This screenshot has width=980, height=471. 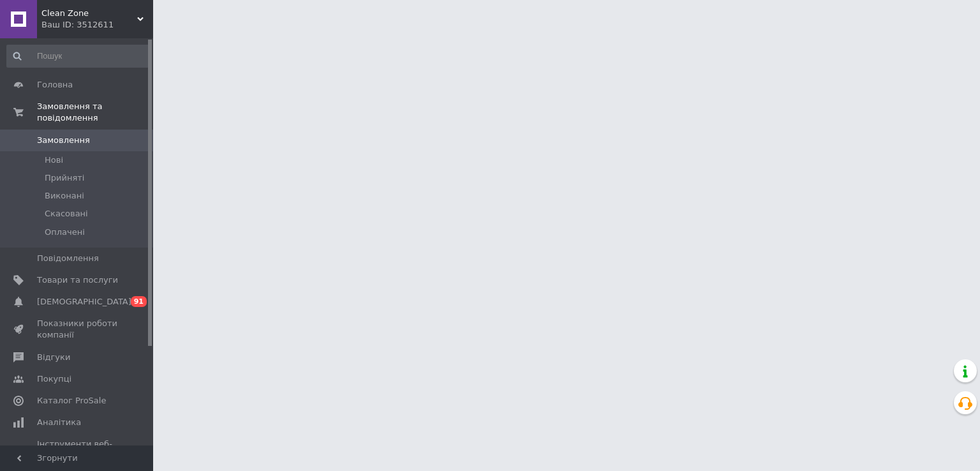 I want to click on span: Нові, so click(x=54, y=160).